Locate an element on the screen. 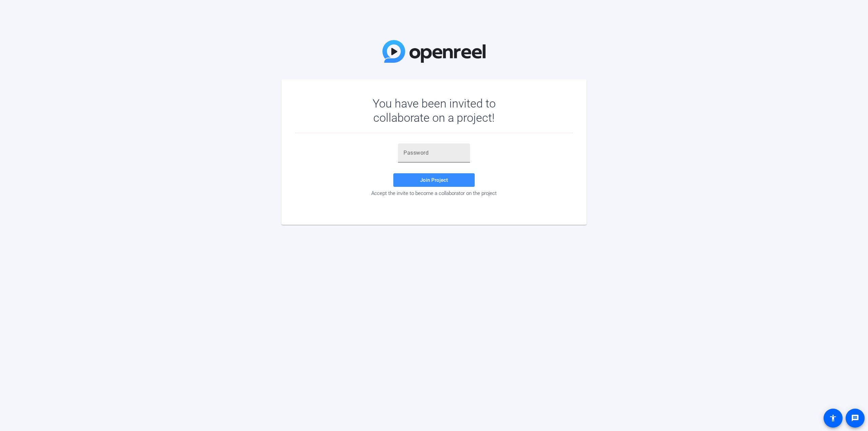  img: OpenReel Logo is located at coordinates (434, 52).